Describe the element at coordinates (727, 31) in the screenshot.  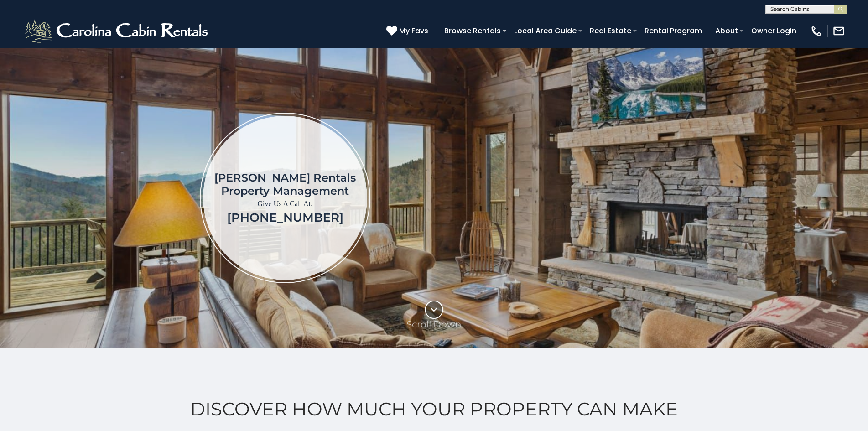
I see `a: About` at that location.